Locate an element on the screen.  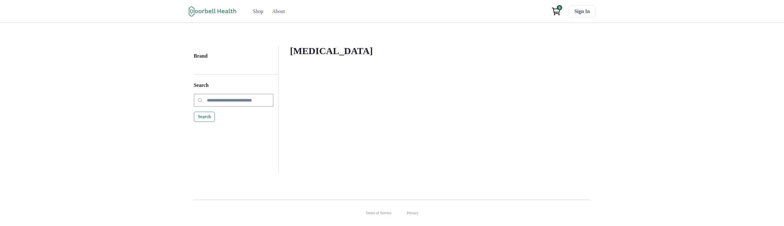
a: View cart is located at coordinates (556, 11).